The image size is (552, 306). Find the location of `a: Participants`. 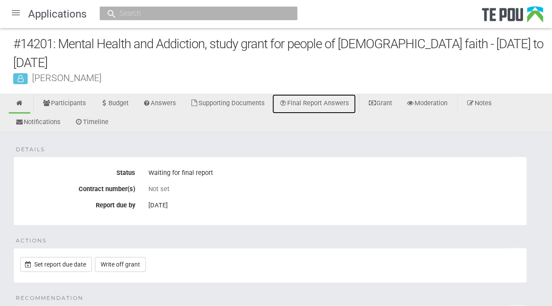

a: Participants is located at coordinates (64, 104).